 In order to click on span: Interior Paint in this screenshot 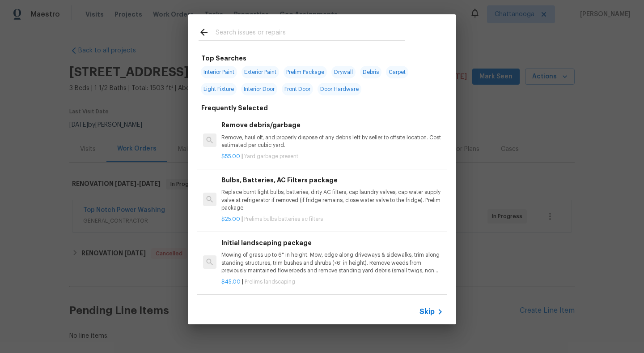, I will do `click(219, 72)`.